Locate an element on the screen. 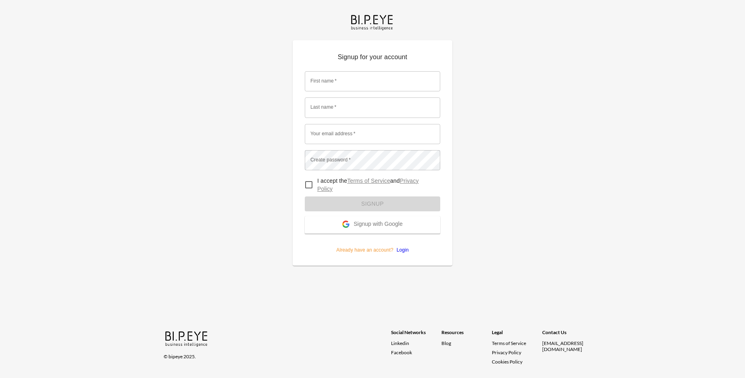 The image size is (745, 378). a: Linkedin is located at coordinates (416, 343).